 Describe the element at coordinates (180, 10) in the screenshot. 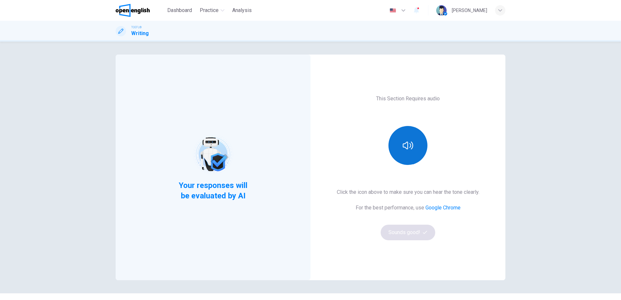

I see `button: Dashboard` at that location.